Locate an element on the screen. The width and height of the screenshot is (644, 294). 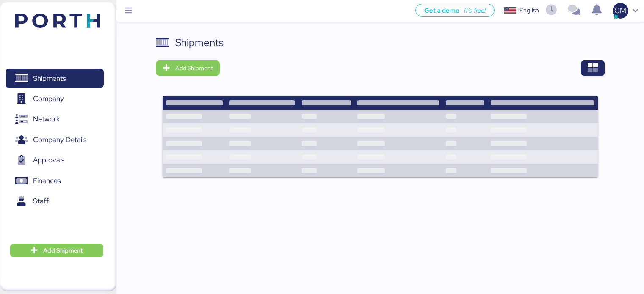
div: Shipments is located at coordinates (199, 43).